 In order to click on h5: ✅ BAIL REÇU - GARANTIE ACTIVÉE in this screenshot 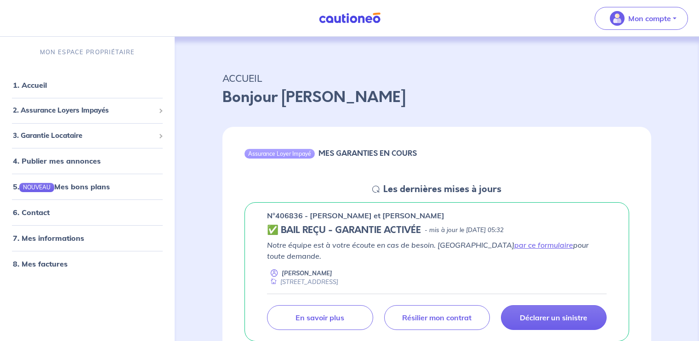, I will do `click(344, 230)`.